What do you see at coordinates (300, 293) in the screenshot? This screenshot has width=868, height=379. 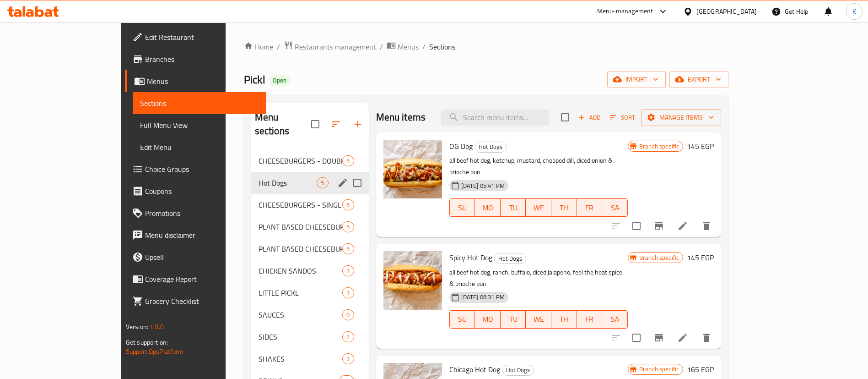 I see `span: LITTLE PICKL` at bounding box center [300, 293].